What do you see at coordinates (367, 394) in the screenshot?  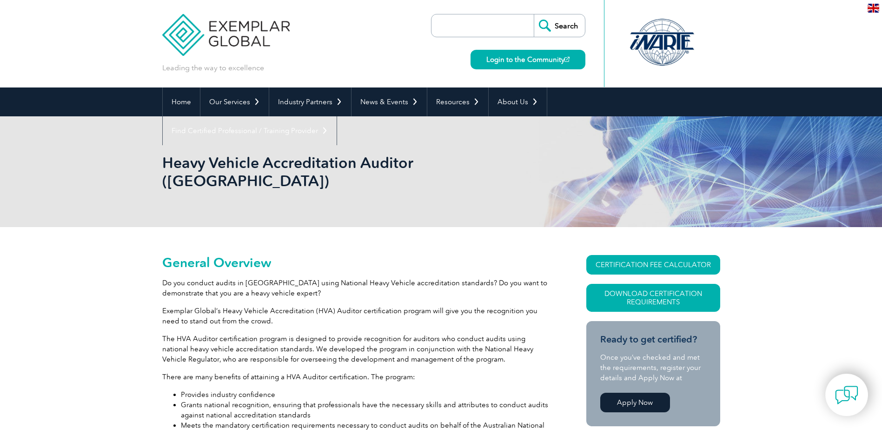 I see `li: Provides industry confidence` at bounding box center [367, 394].